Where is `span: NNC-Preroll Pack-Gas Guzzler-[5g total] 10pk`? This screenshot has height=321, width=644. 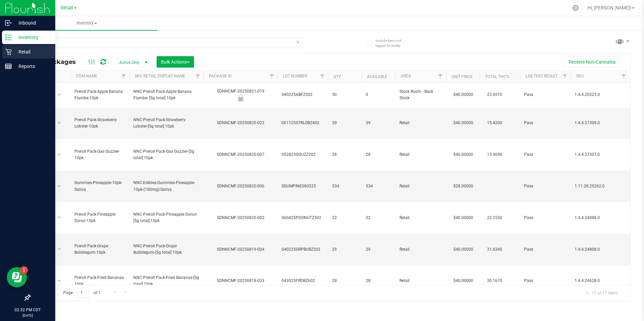
span: NNC-Preroll Pack-Gas Guzzler-[5g total] 10pk is located at coordinates (167, 155).